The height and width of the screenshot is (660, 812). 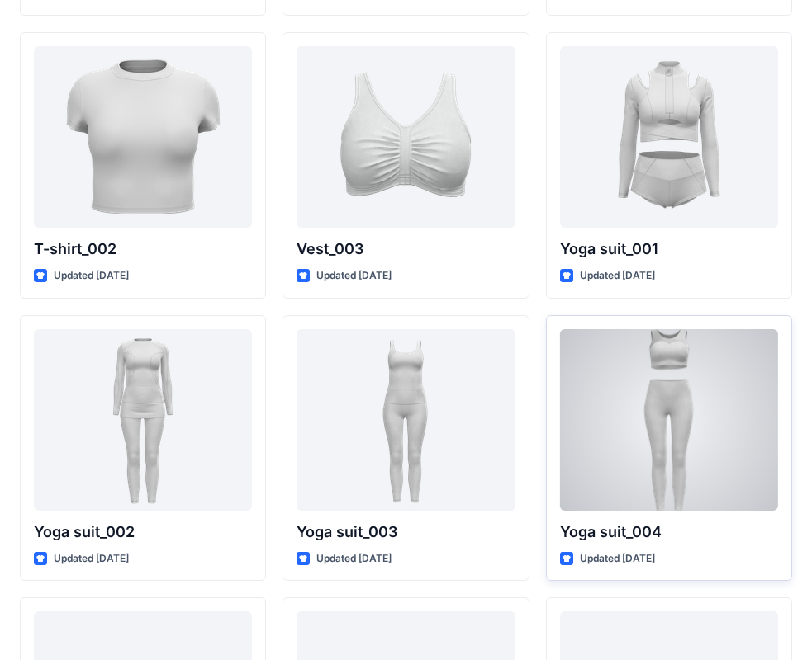 What do you see at coordinates (669, 249) in the screenshot?
I see `p: Yoga suit_001` at bounding box center [669, 249].